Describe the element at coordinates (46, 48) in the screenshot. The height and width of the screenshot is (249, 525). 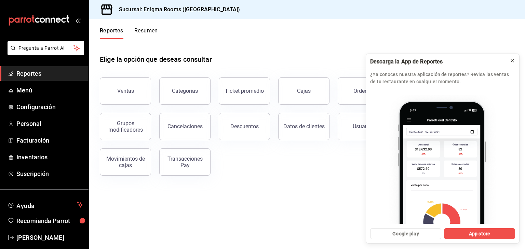
I see `span: Pregunta a Parrot AI` at that location.